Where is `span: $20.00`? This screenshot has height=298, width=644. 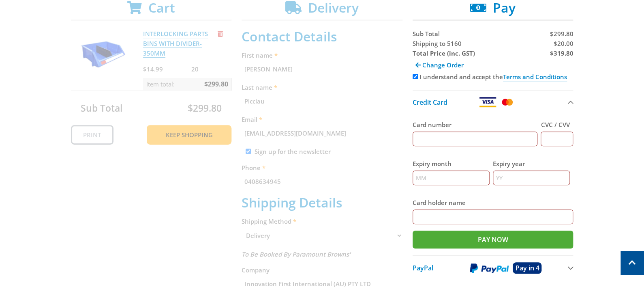
span: $20.00 is located at coordinates (563, 43).